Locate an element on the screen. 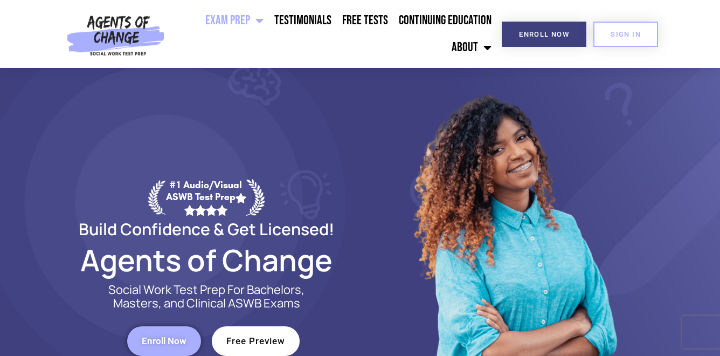  a: Free Tests is located at coordinates (365, 20).